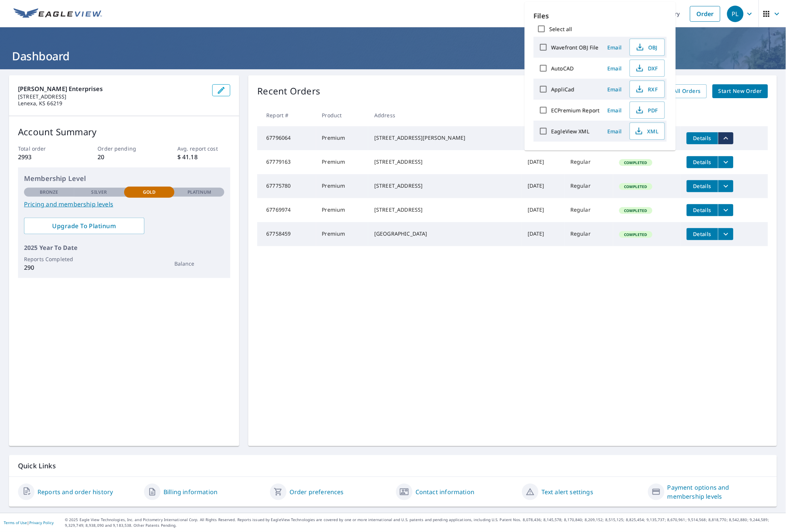 The width and height of the screenshot is (786, 532). Describe the element at coordinates (705, 14) in the screenshot. I see `a: Order` at that location.